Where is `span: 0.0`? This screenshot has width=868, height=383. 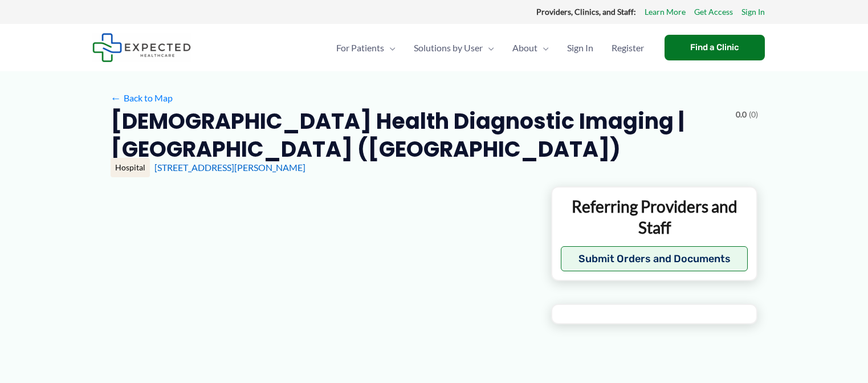 span: 0.0 is located at coordinates (741, 114).